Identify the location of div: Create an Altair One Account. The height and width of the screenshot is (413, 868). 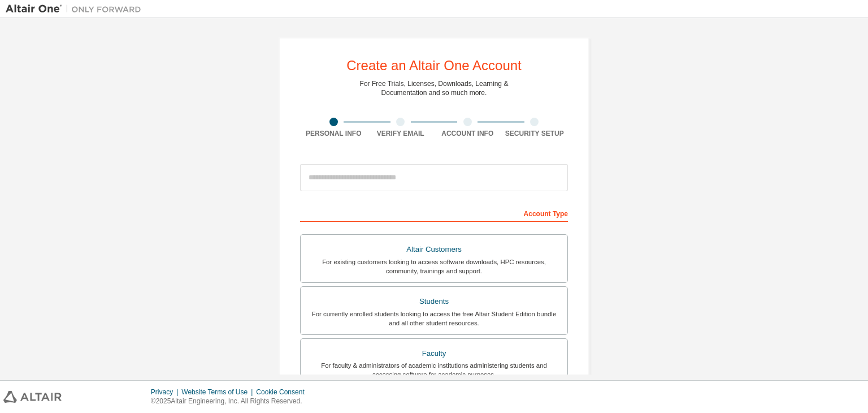
(434, 65).